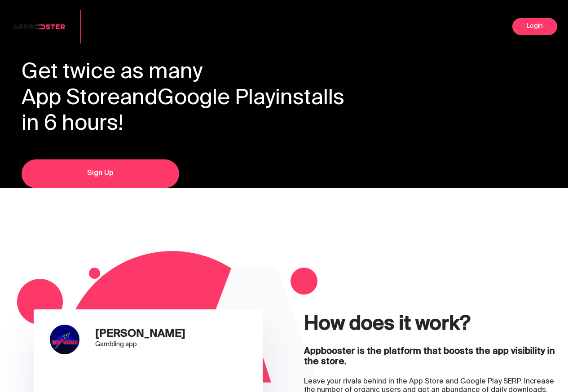 This screenshot has height=392, width=568. What do you see at coordinates (70, 99) in the screenshot?
I see `span: App Store` at bounding box center [70, 99].